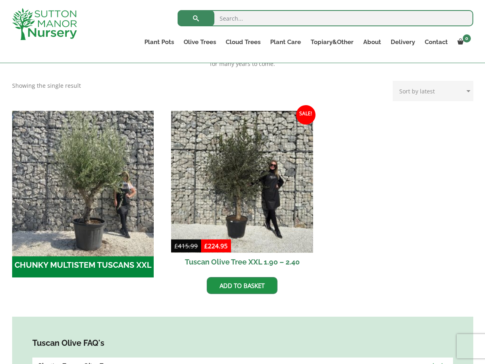  Describe the element at coordinates (243, 42) in the screenshot. I see `a: Cloud Trees` at that location.